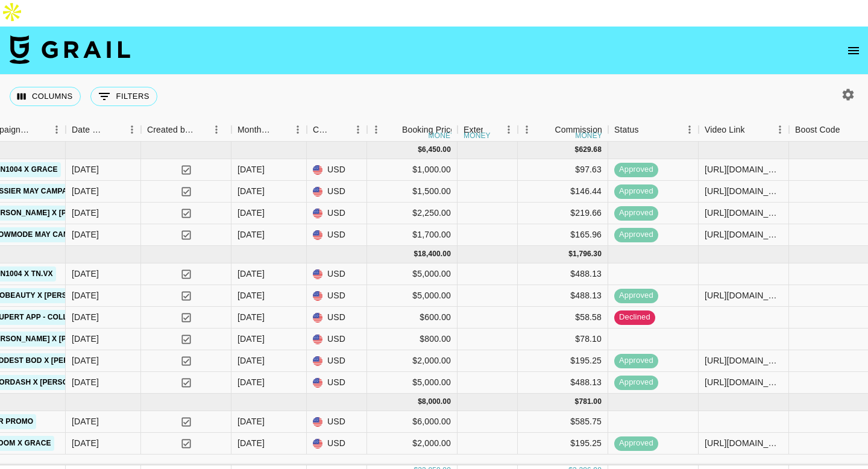  What do you see at coordinates (563, 235) in the screenshot?
I see `div: $165.96` at bounding box center [563, 235].